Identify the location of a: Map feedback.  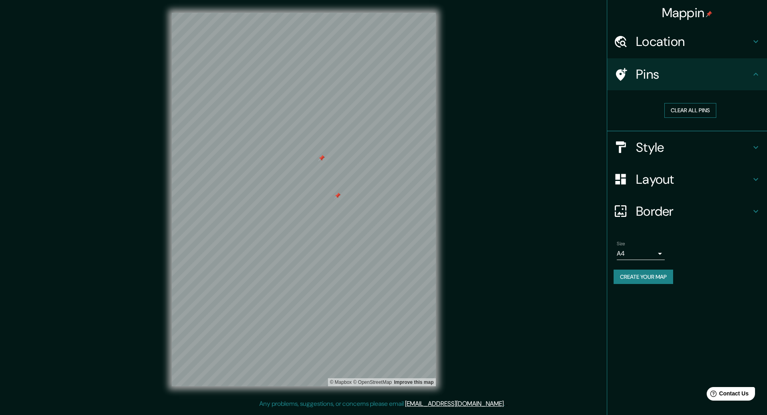
(413, 382).